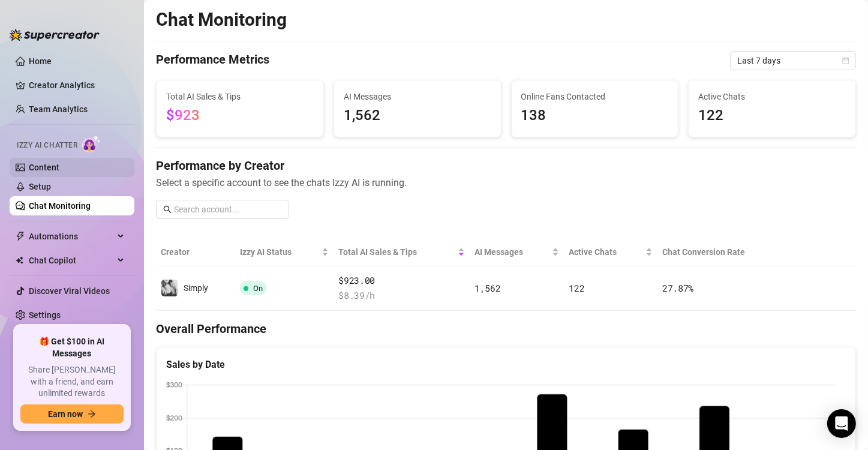  I want to click on span: Last 7 days, so click(793, 61).